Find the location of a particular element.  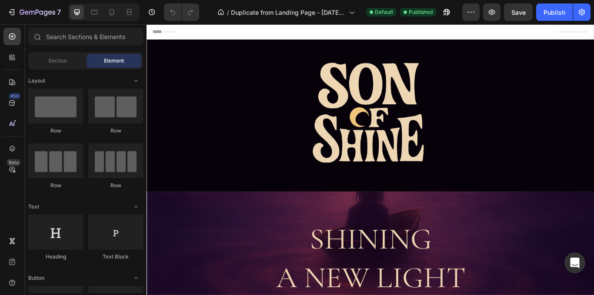

button: Publish is located at coordinates (554, 12).